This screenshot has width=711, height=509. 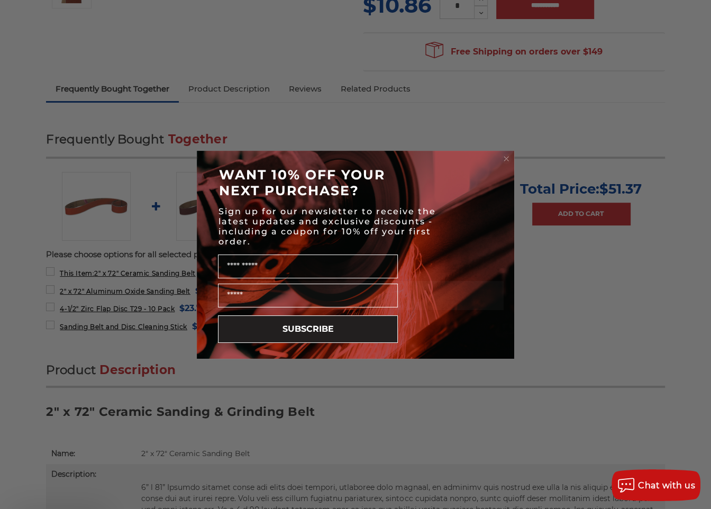 I want to click on span: Chat with us, so click(x=667, y=485).